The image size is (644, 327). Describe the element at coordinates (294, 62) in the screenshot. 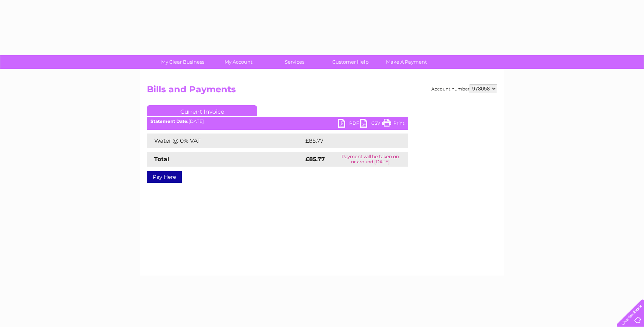

I see `a: Services` at that location.